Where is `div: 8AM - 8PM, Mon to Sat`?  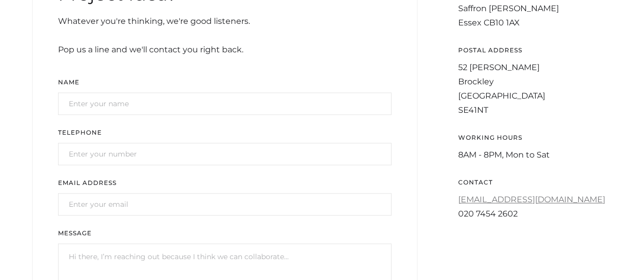 div: 8AM - 8PM, Mon to Sat is located at coordinates (535, 155).